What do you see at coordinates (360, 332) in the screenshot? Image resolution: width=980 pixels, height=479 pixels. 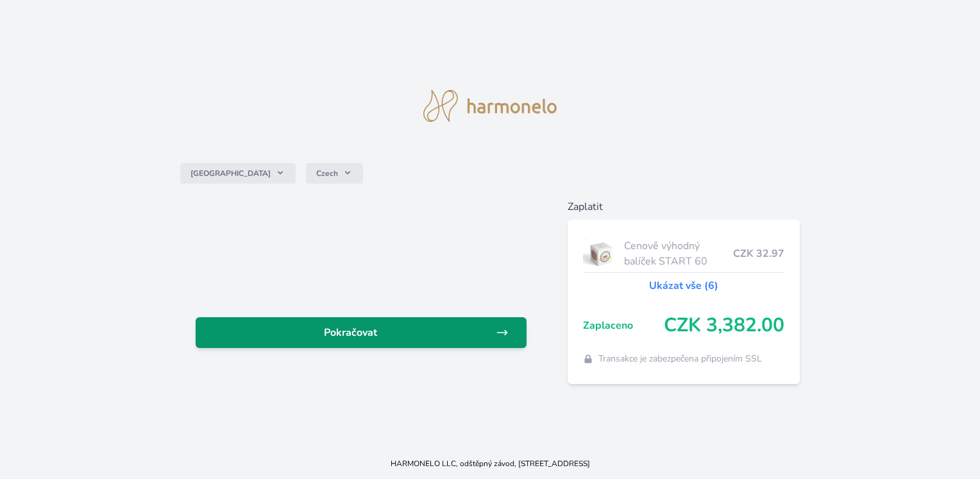 I see `a: Pokračovat` at bounding box center [360, 332].